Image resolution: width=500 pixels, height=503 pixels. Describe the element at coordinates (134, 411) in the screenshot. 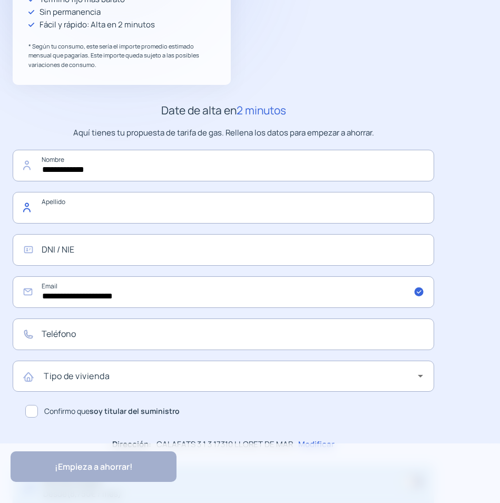

I see `b: soy titular del suministro` at that location.